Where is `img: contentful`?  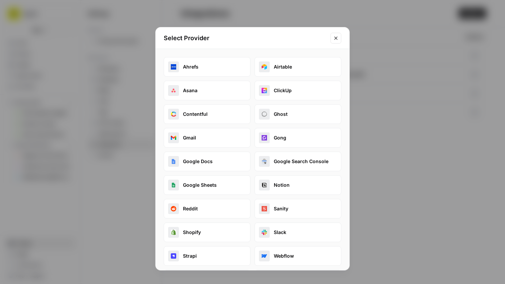
img: contentful is located at coordinates (173, 114).